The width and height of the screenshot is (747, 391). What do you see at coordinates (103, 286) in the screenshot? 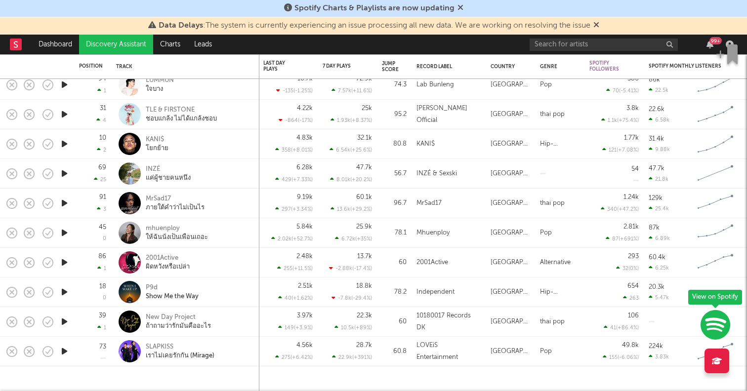
I see `div: 18` at bounding box center [103, 286].